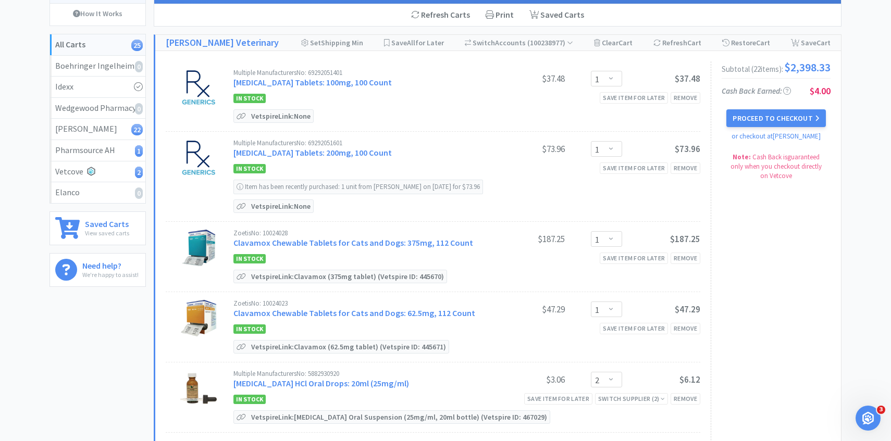  What do you see at coordinates (97, 172) in the screenshot?
I see `div: Vetcove` at bounding box center [97, 172].